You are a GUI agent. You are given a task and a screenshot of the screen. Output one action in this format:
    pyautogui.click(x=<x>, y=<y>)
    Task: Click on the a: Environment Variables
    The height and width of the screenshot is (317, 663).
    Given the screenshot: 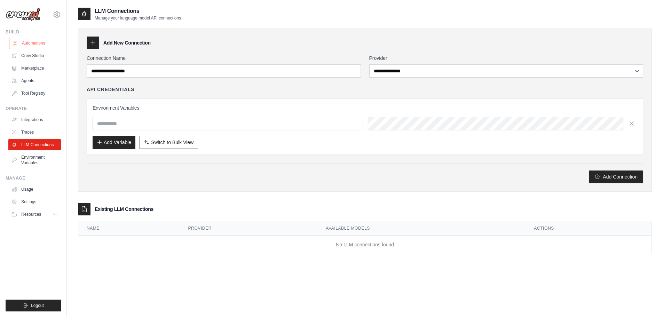 What is the action you would take?
    pyautogui.click(x=34, y=160)
    